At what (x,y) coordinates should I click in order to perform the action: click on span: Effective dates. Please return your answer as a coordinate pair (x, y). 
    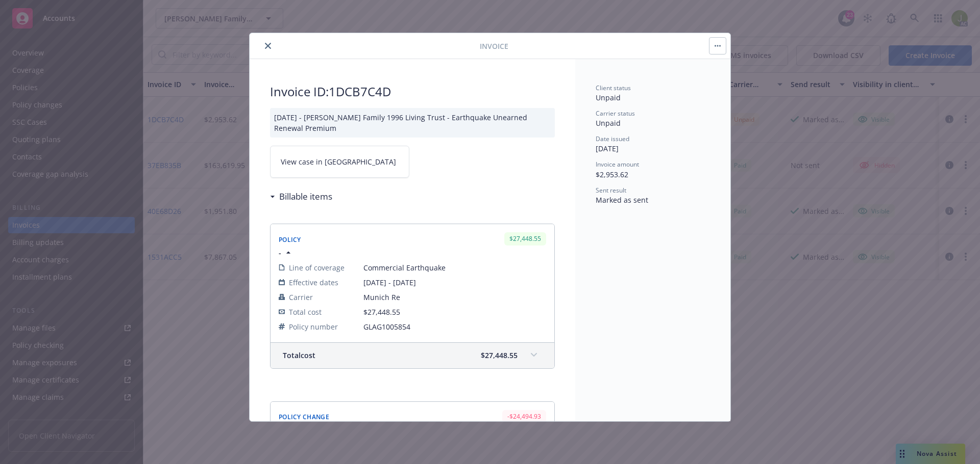
    Looking at the image, I should click on (313, 282).